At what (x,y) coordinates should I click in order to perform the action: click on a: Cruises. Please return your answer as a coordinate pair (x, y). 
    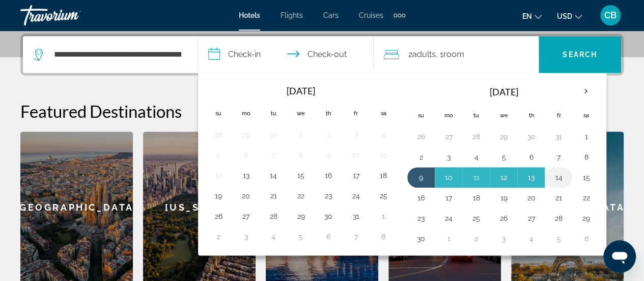
    Looking at the image, I should click on (371, 16).